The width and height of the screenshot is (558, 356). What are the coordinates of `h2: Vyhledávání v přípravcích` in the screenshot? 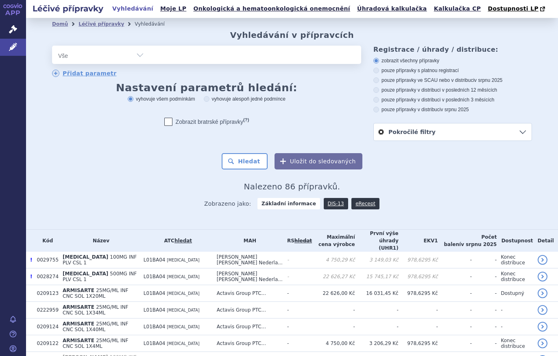 It's located at (292, 35).